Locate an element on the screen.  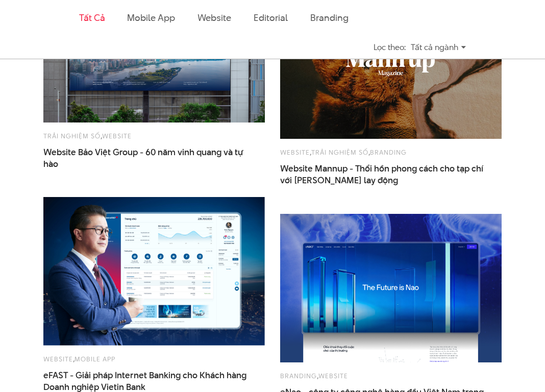
a: Editorial is located at coordinates (270, 17).